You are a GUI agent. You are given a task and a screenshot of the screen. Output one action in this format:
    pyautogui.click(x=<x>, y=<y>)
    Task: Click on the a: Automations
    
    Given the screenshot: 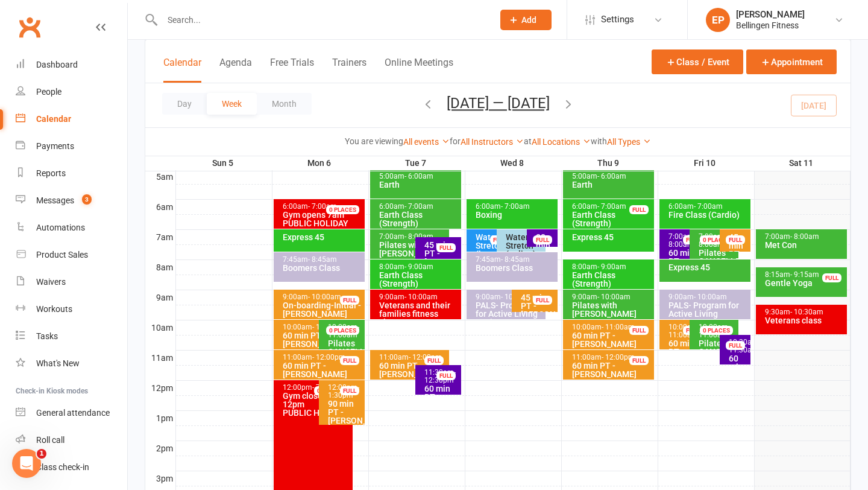 What is the action you would take?
    pyautogui.click(x=71, y=227)
    